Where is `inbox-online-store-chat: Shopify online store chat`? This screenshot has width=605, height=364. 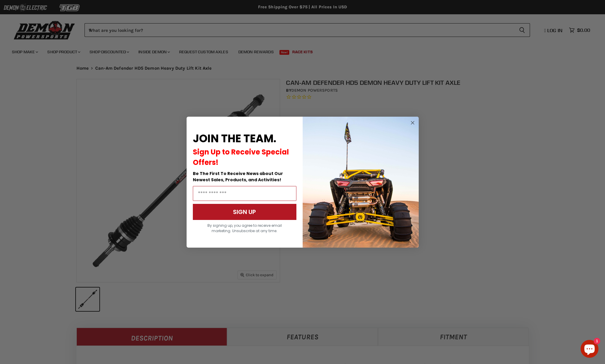 inbox-online-store-chat: Shopify online store chat is located at coordinates (589, 349).